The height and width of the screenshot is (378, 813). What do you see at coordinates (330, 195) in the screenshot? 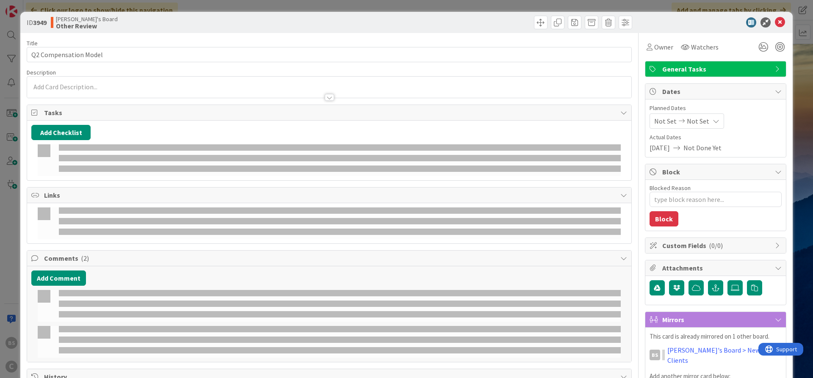
I see `span: Links` at bounding box center [330, 195].